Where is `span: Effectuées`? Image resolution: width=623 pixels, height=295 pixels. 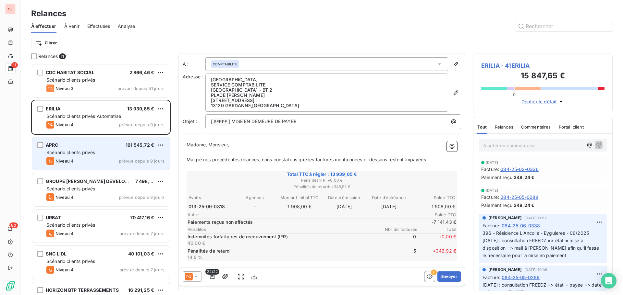 span: Effectuées is located at coordinates (99, 26).